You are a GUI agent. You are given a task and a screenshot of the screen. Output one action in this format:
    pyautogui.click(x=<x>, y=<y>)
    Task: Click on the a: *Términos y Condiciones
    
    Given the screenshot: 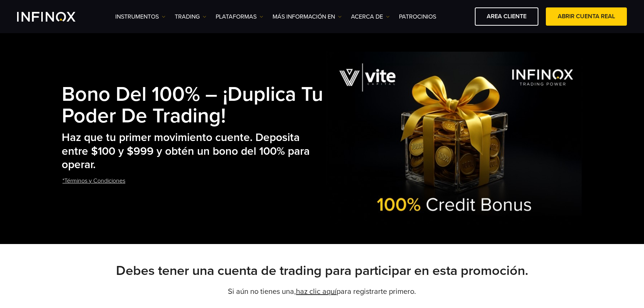 What is the action you would take?
    pyautogui.click(x=94, y=181)
    